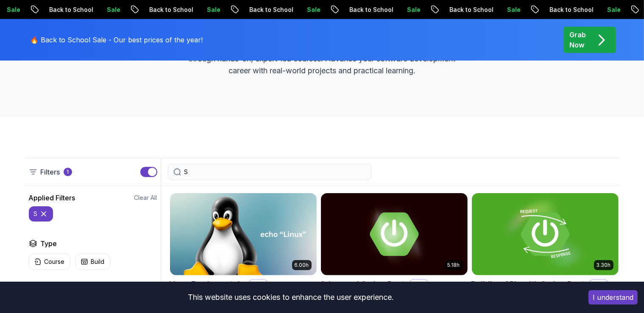  I want to click on button: Accept cookies, so click(613, 298).